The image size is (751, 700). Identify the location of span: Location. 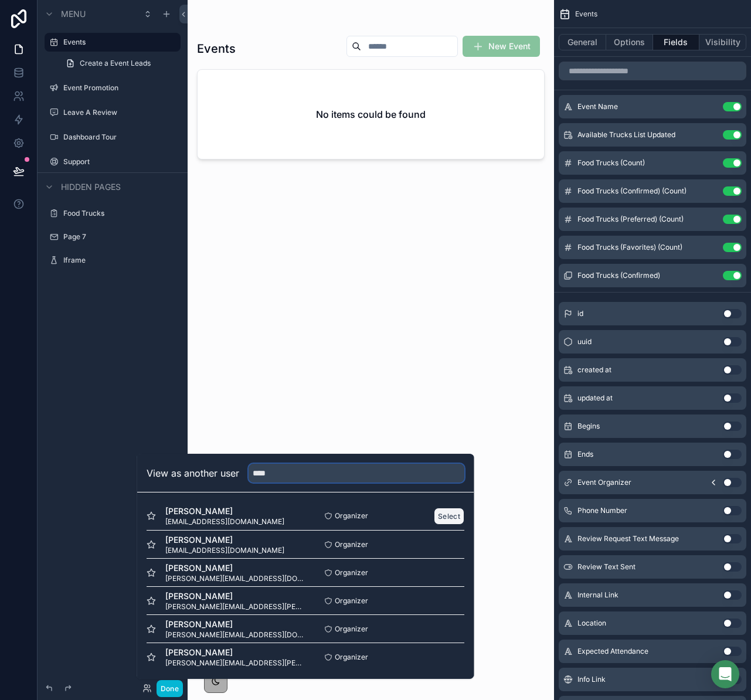
(592, 623).